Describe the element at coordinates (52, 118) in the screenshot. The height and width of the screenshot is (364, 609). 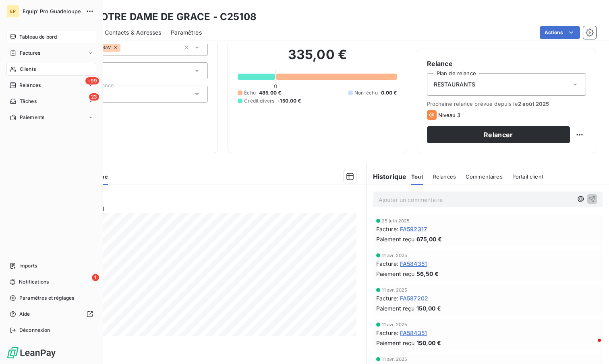
I see `a: Paiements` at that location.